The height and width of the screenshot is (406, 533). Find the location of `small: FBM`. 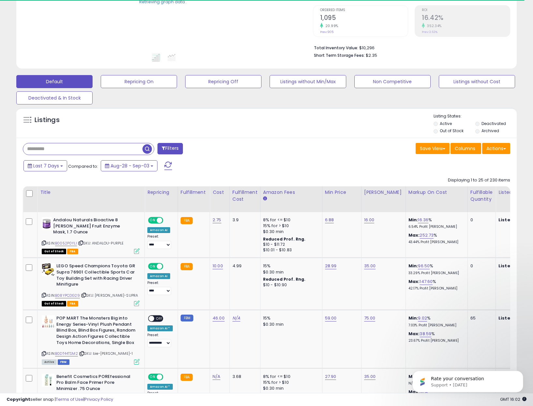

small: FBM is located at coordinates (187, 318).